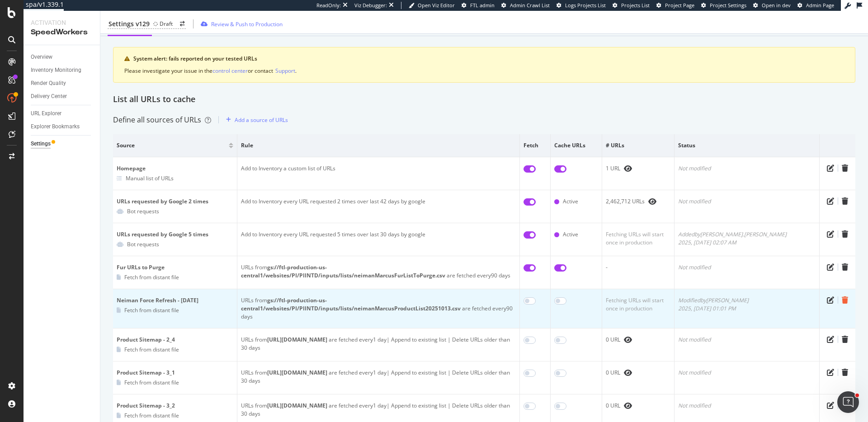 Image resolution: width=868 pixels, height=422 pixels. What do you see at coordinates (175, 339) in the screenshot?
I see `div: Product Sitemap - 2_4` at bounding box center [175, 339].